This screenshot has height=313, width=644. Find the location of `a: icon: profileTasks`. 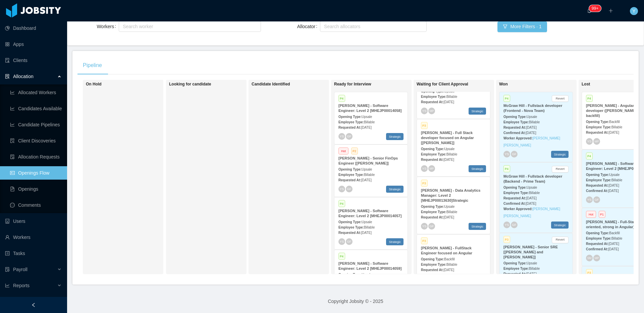

a: icon: profileTasks is located at coordinates (33, 253).